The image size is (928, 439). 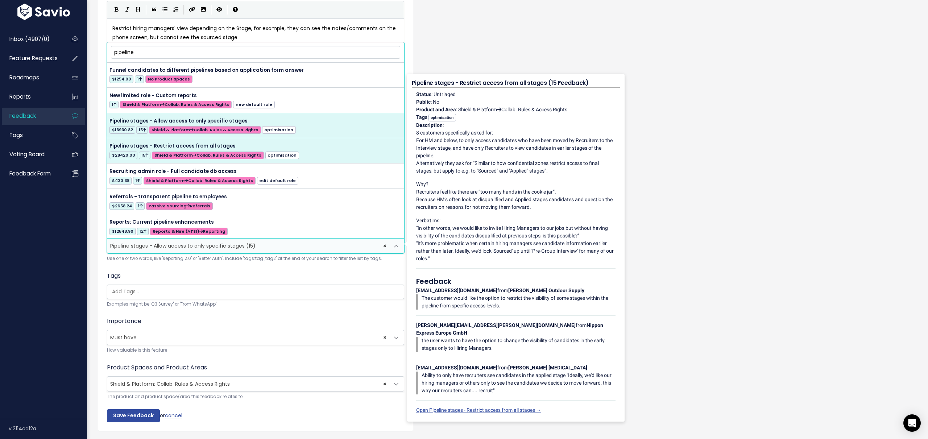 What do you see at coordinates (169, 79) in the screenshot?
I see `span: No Product Spaces` at bounding box center [169, 79].